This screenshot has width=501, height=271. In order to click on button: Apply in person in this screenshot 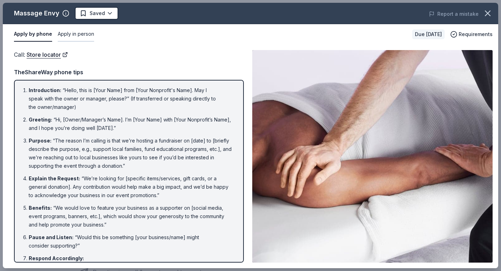, I will do `click(76, 34)`.